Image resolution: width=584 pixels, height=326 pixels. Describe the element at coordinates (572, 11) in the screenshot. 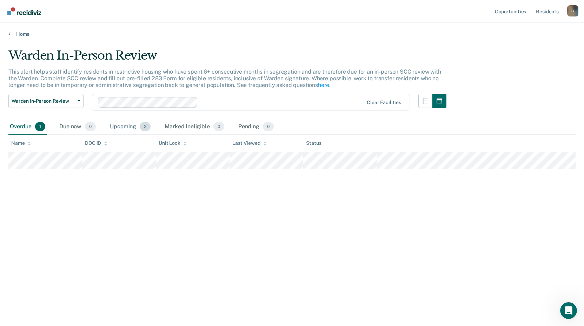

I see `div: G` at that location.